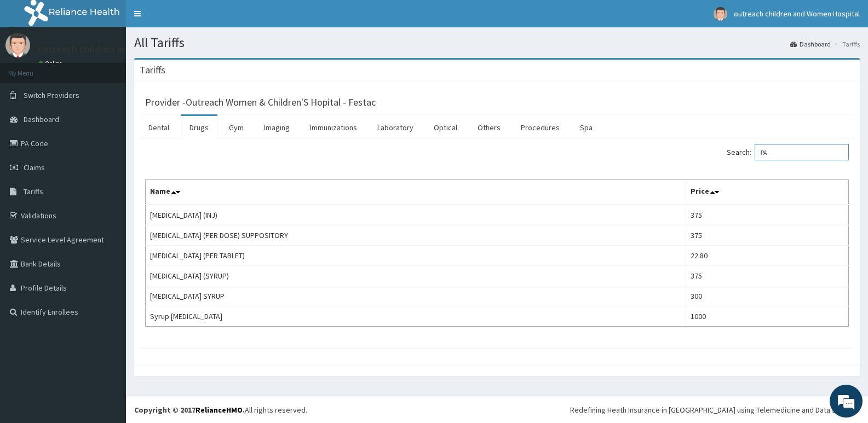 The image size is (868, 423). What do you see at coordinates (193, 19) in the screenshot?
I see `div: Minimize live chat window` at bounding box center [193, 19].